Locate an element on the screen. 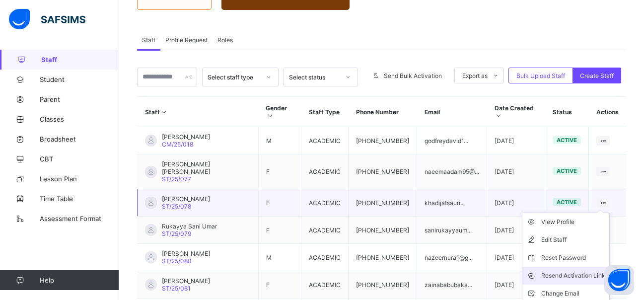 This screenshot has height=300, width=644. th: Staff is located at coordinates (198, 112).